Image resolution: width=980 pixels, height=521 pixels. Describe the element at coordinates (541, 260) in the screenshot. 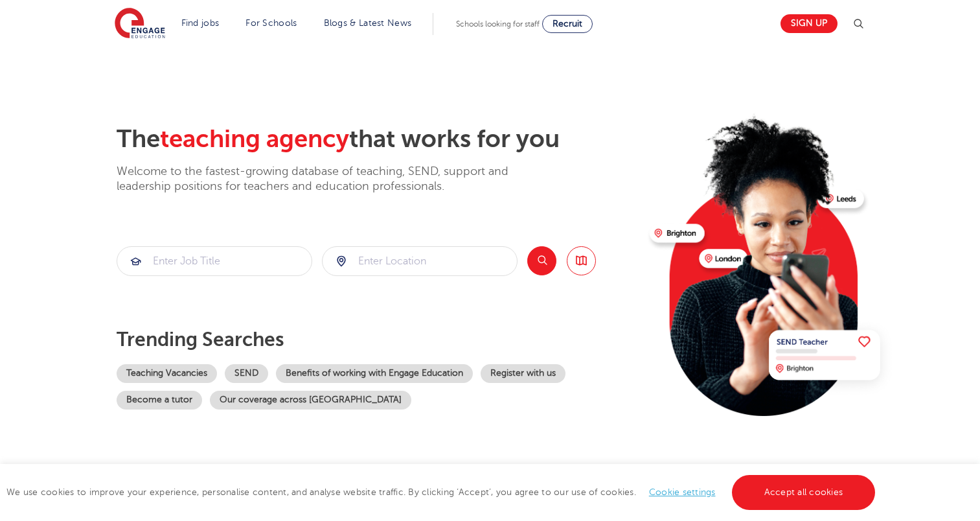

I see `button: Search` at that location.